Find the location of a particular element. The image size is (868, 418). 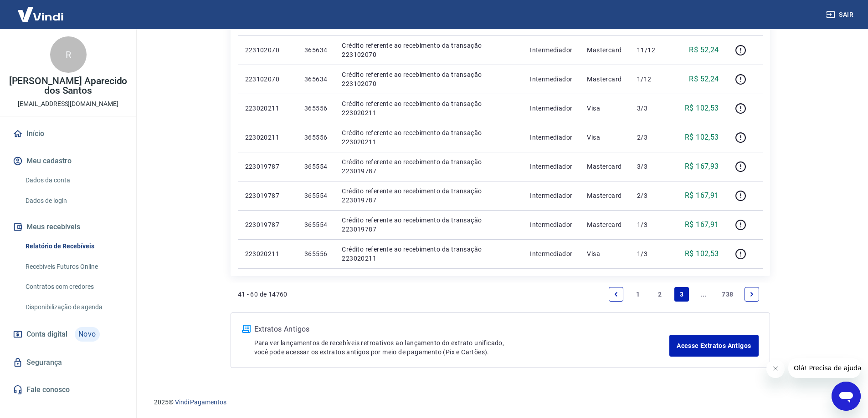

a: Next page is located at coordinates (751, 295).